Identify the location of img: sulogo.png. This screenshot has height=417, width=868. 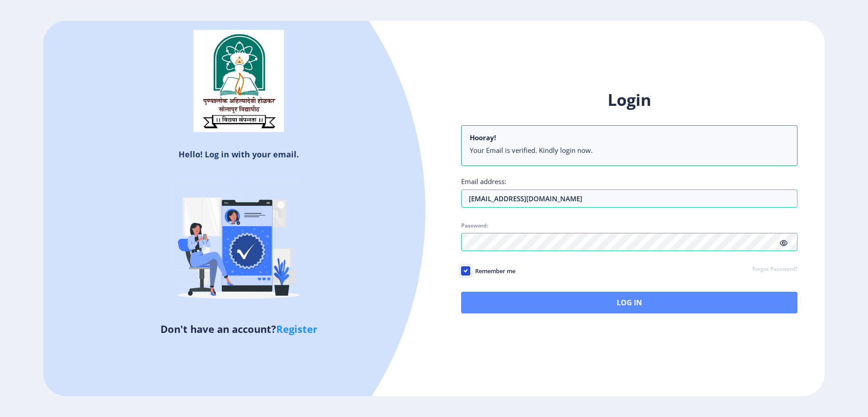
(239, 81).